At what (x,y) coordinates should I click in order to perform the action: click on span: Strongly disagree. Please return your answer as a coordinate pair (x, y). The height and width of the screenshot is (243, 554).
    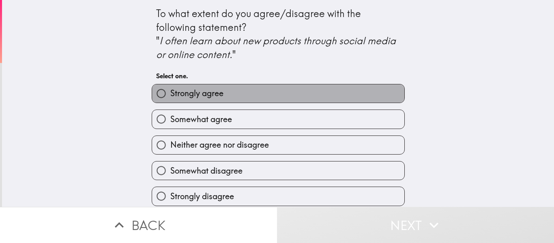
    Looking at the image, I should click on (202, 196).